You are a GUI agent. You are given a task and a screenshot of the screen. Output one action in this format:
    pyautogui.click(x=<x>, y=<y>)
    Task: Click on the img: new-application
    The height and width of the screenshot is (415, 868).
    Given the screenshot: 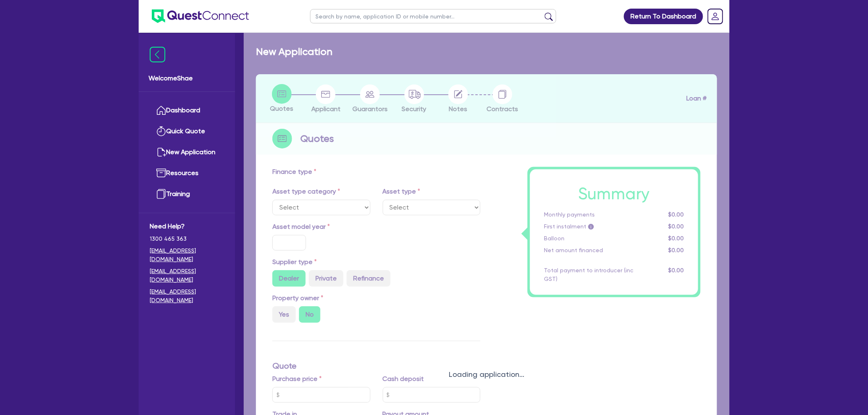 What is the action you would take?
    pyautogui.click(x=161, y=152)
    